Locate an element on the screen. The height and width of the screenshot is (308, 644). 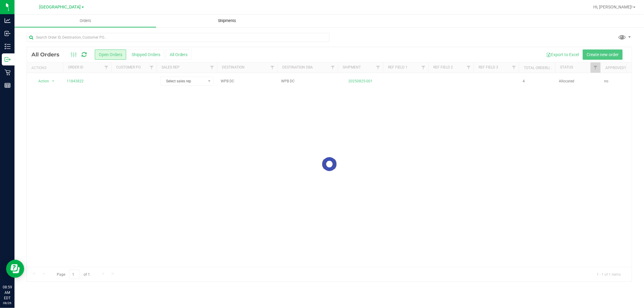
p: 08:59 AM EDT is located at coordinates (7, 293).